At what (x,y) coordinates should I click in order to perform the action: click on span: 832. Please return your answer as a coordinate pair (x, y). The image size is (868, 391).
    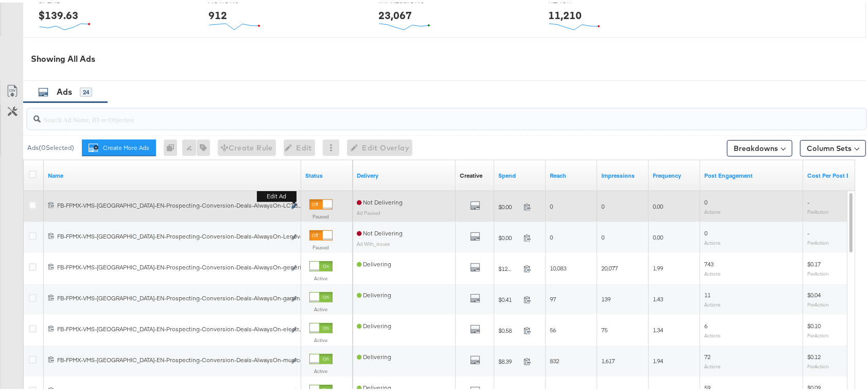
    Looking at the image, I should click on (554, 358).